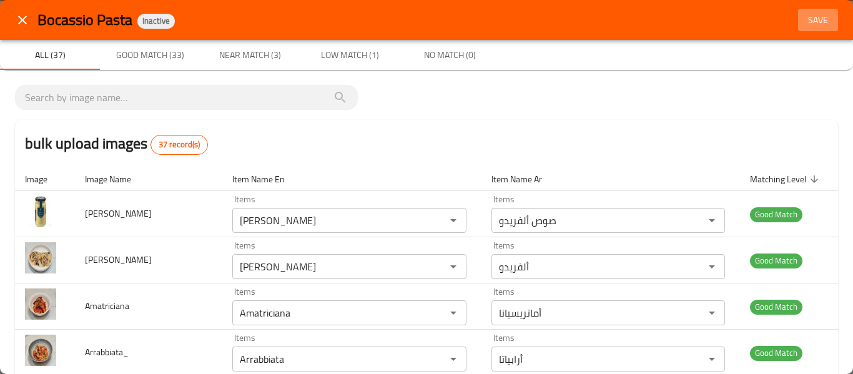  I want to click on img: Alfredo sauce, so click(41, 212).